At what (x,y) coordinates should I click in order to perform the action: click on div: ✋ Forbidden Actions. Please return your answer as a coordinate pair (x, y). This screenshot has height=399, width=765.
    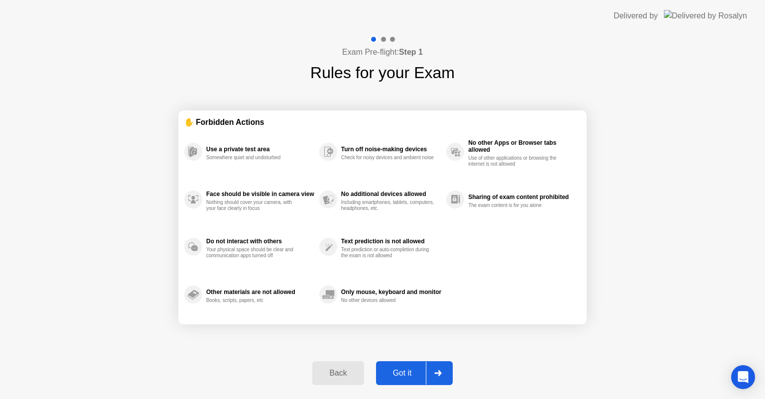
    Looking at the image, I should click on (382, 122).